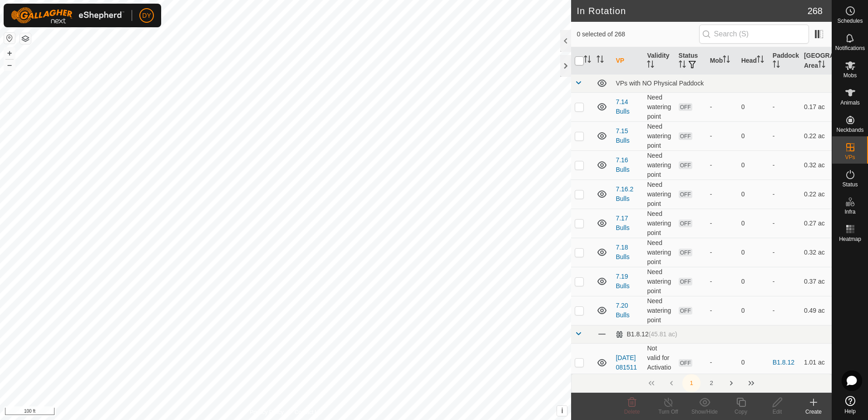 The height and width of the screenshot is (420, 868). Describe the element at coordinates (753, 61) in the screenshot. I see `th: Head` at that location.